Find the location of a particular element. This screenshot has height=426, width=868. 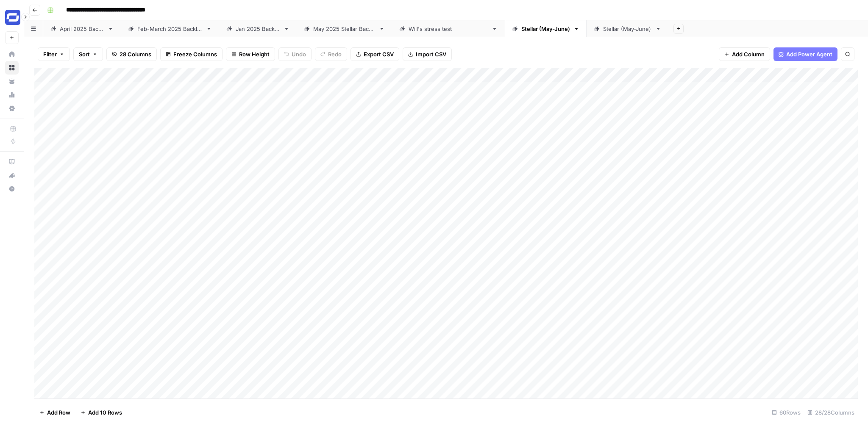

span: Redo is located at coordinates (335, 54).